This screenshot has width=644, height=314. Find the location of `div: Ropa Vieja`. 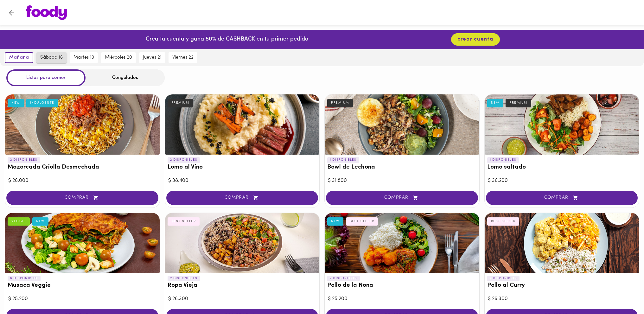

div: Ropa Vieja is located at coordinates (242, 243).